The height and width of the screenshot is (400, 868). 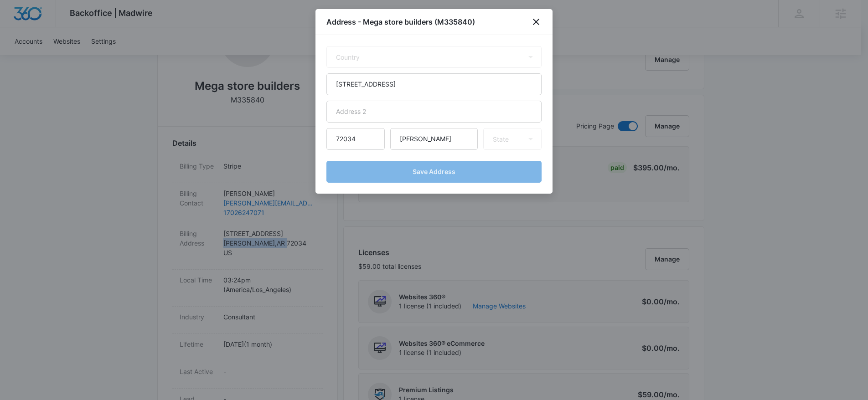 I want to click on button: close, so click(x=536, y=22).